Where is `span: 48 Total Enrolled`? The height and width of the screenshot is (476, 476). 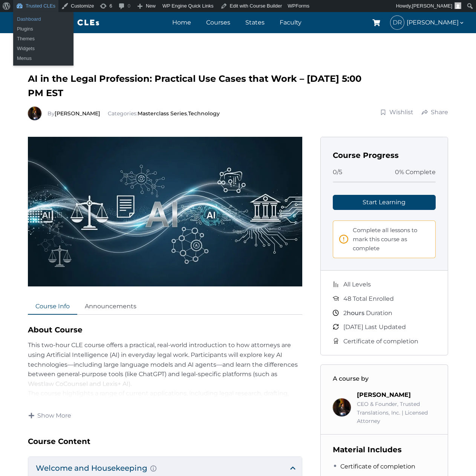
span: 48 Total Enrolled is located at coordinates (368, 299).